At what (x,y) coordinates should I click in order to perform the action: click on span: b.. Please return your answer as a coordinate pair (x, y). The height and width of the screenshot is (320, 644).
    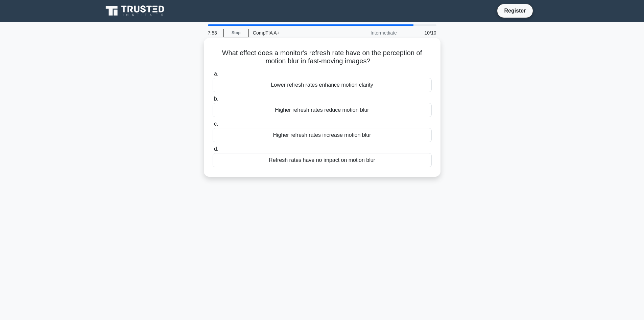
    Looking at the image, I should click on (216, 99).